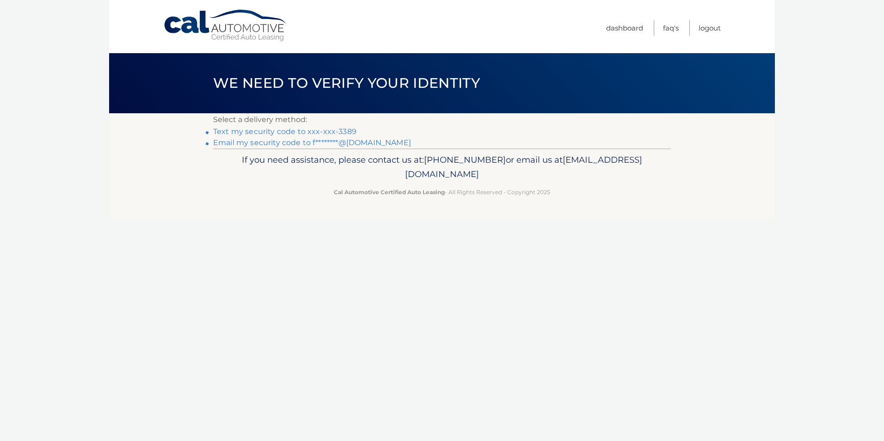 This screenshot has height=441, width=884. Describe the element at coordinates (442, 192) in the screenshot. I see `p: - All Rights Reserved - Copyright 2025` at that location.